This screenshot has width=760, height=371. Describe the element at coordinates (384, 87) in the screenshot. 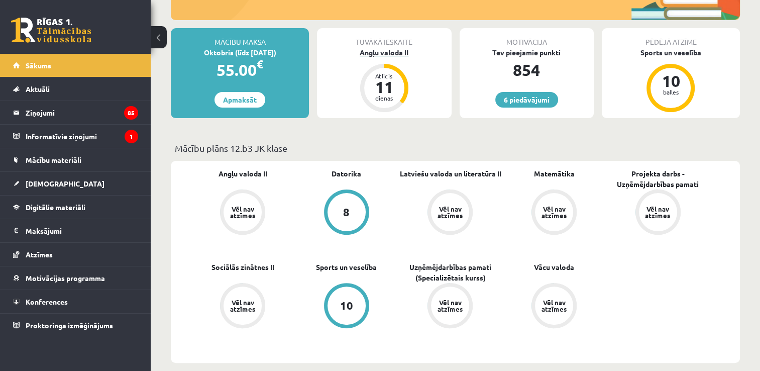

I see `div: 11` at that location.